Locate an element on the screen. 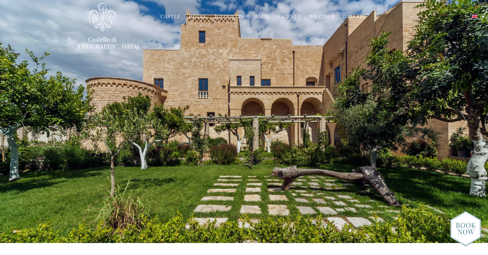 This screenshot has height=255, width=488. img: Castello di Ugento is located at coordinates (103, 17).